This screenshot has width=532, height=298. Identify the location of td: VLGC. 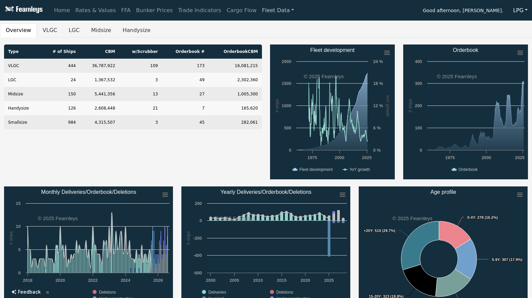
(22, 66).